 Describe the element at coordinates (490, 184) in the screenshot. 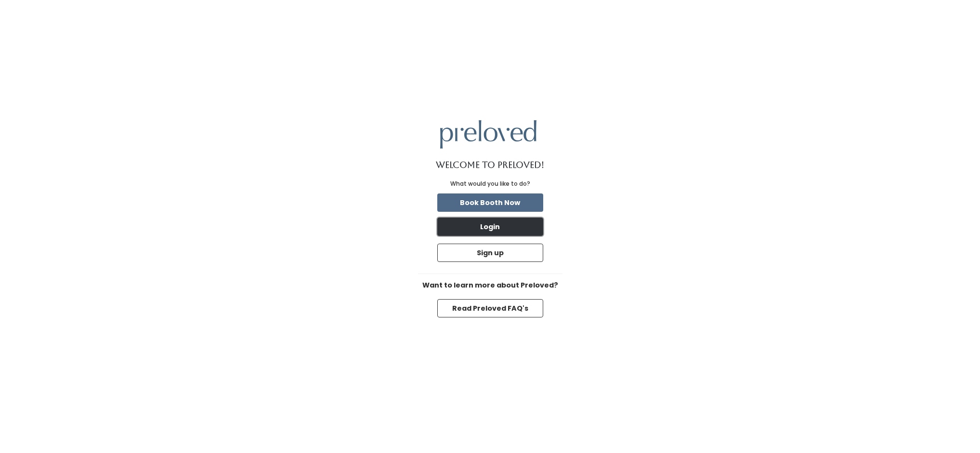

I see `div: What would you like to do?` at that location.